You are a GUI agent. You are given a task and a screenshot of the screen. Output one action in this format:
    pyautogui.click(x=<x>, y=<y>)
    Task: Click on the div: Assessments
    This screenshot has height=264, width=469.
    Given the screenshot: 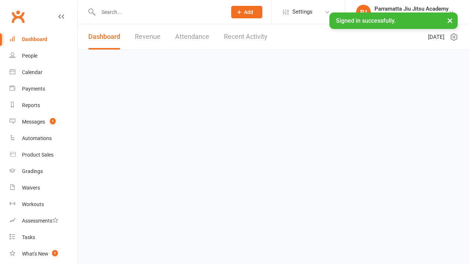 What is the action you would take?
    pyautogui.click(x=40, y=221)
    